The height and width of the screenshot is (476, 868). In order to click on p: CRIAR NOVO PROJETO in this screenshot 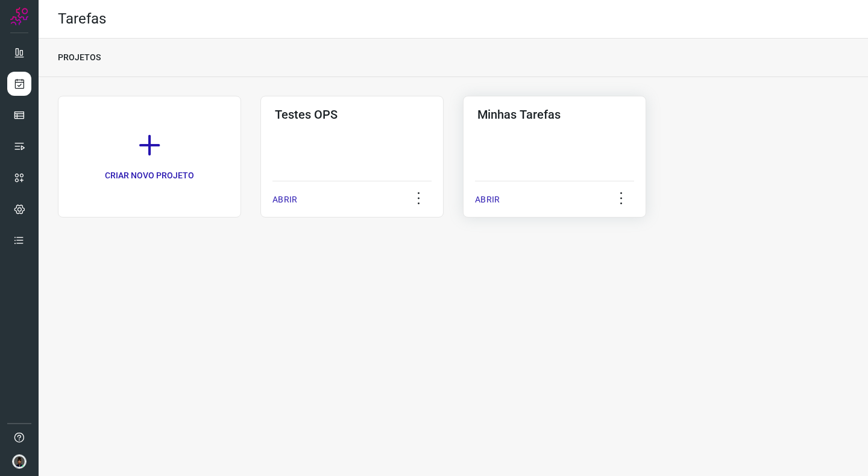, I will do `click(150, 175)`.